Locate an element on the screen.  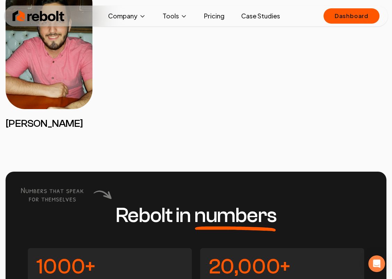
a: Dashboard is located at coordinates (351, 16).